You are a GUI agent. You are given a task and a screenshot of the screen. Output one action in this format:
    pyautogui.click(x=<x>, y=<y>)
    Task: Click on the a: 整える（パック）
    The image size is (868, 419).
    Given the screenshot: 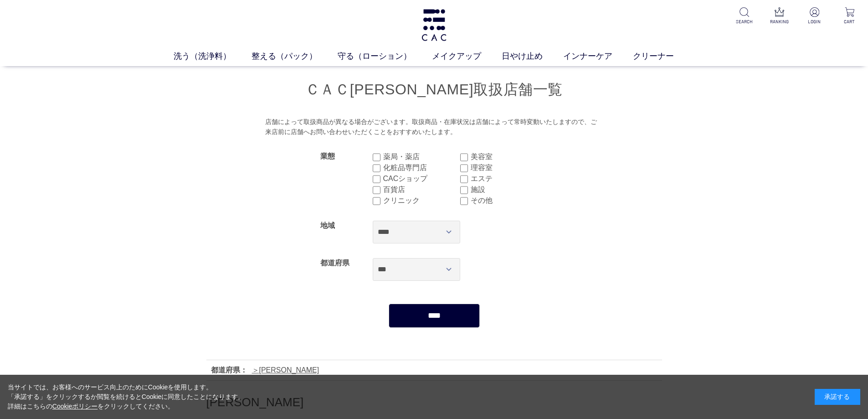 What is the action you would take?
    pyautogui.click(x=294, y=56)
    